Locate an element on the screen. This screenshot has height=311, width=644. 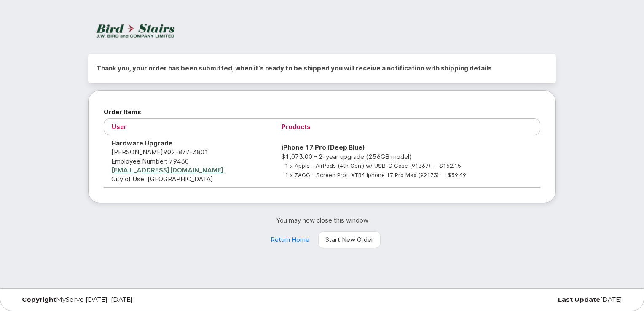
span: 3801 is located at coordinates (199, 152).